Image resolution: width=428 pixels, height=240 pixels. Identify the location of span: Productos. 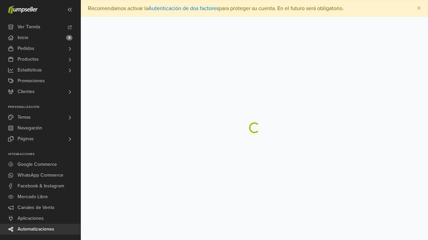
(28, 59).